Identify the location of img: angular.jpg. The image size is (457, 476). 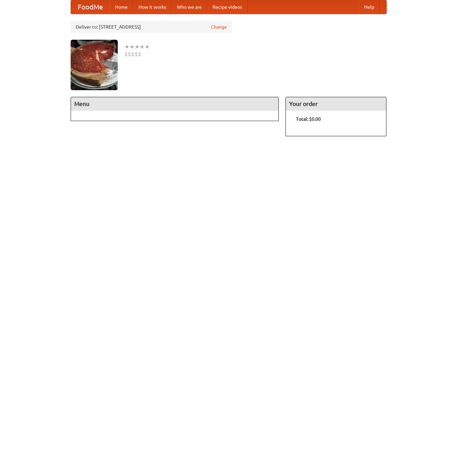
(95, 65).